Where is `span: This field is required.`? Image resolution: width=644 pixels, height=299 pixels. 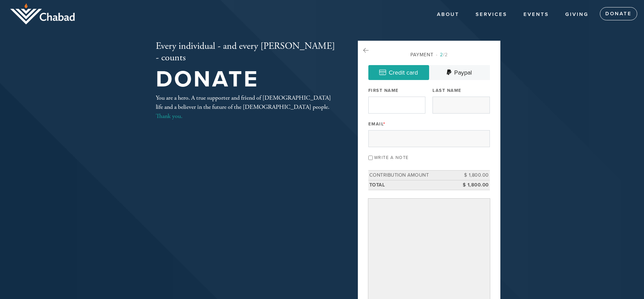
span: This field is required. is located at coordinates (384, 124).